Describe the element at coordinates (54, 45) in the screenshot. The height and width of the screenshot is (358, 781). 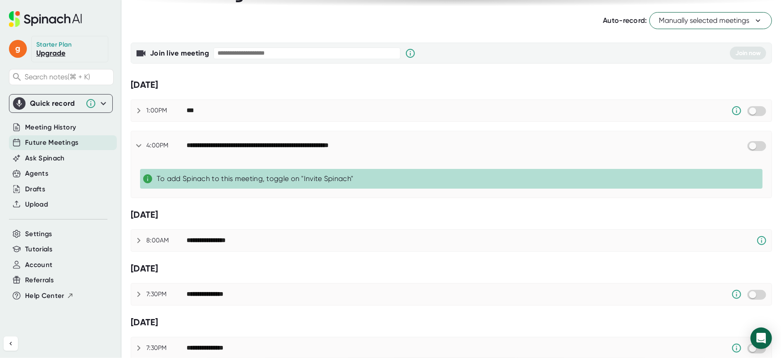
I see `div: Starter Plan` at that location.